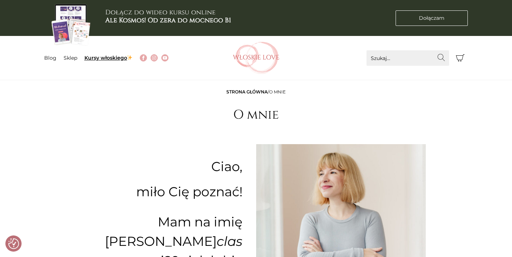 The width and height of the screenshot is (512, 257). Describe the element at coordinates (256, 58) in the screenshot. I see `img: Włoskielove` at that location.